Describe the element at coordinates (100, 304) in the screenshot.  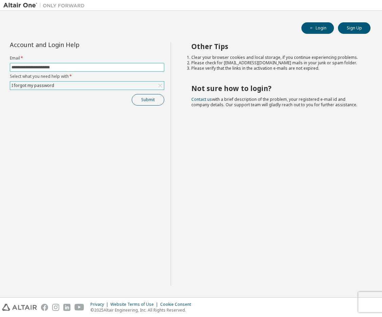
I see `div: Privacy` at that location.